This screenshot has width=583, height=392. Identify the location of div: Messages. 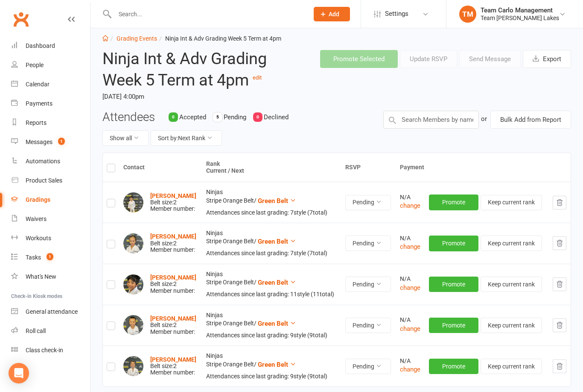
(39, 142).